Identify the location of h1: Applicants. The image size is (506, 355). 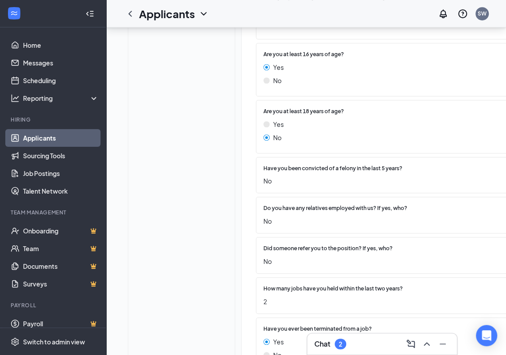
(167, 14).